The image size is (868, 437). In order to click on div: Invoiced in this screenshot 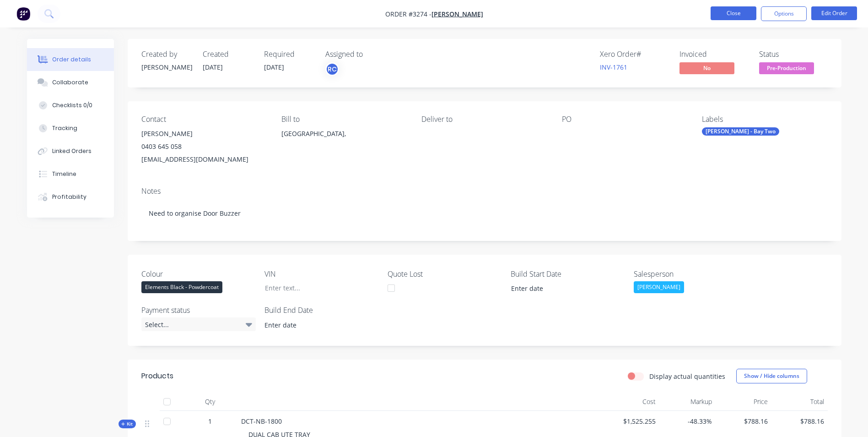, I will do `click(714, 54)`.